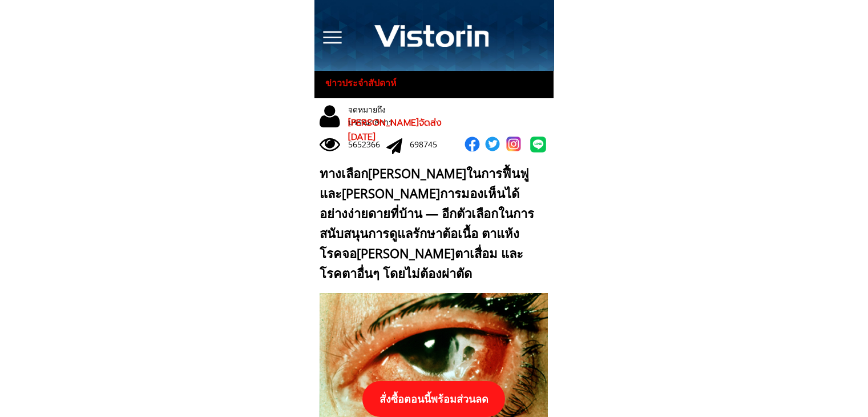  What do you see at coordinates (434, 398) in the screenshot?
I see `p: สั่งซื้อตอนนี้พร้อมส่วนลด` at bounding box center [434, 398].